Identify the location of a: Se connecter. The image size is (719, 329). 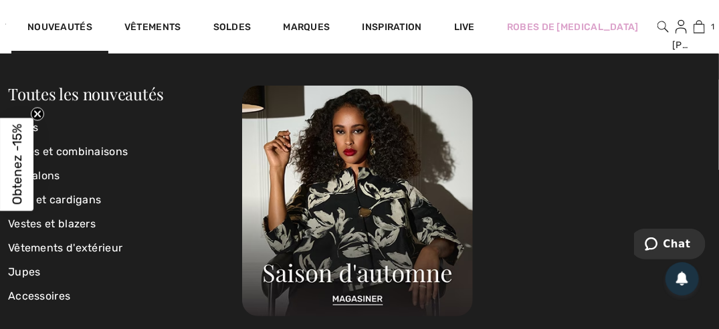
(680, 26).